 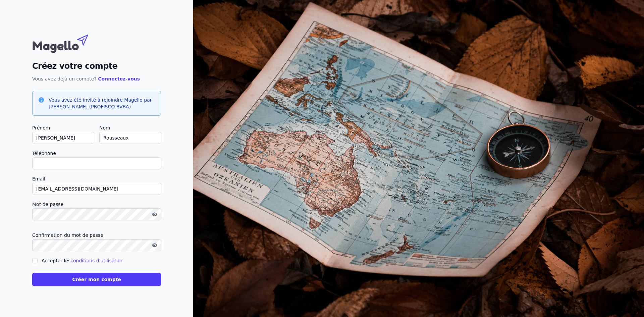 What do you see at coordinates (119, 79) in the screenshot?
I see `a: Connectez-vous` at bounding box center [119, 79].